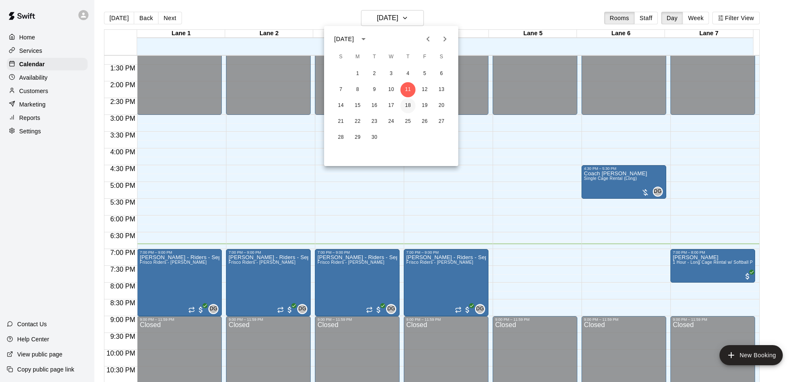 The width and height of the screenshot is (805, 382). I want to click on button: 28, so click(341, 138).